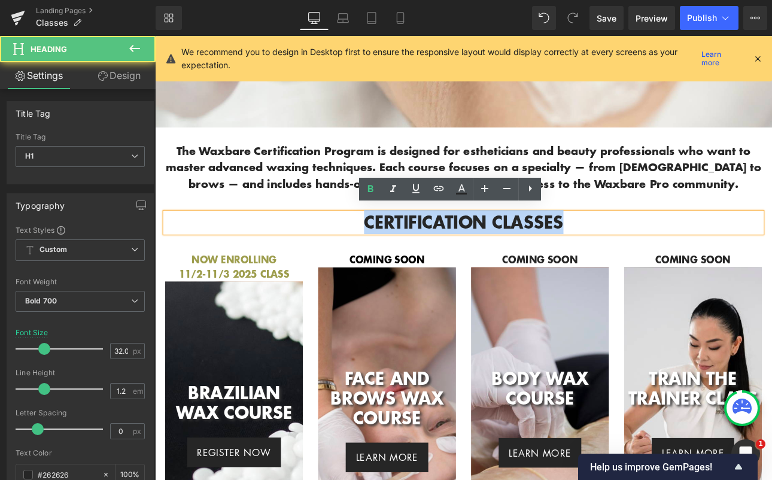 The width and height of the screenshot is (772, 480). I want to click on button: Publish, so click(709, 18).